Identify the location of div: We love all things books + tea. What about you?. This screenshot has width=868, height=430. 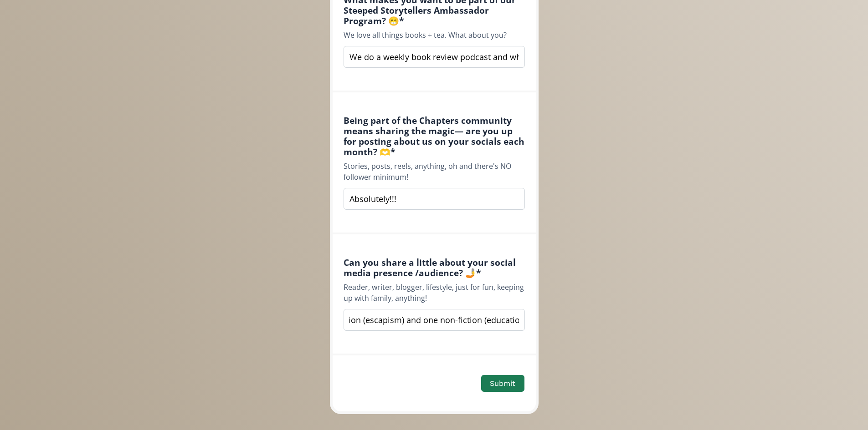
(434, 35).